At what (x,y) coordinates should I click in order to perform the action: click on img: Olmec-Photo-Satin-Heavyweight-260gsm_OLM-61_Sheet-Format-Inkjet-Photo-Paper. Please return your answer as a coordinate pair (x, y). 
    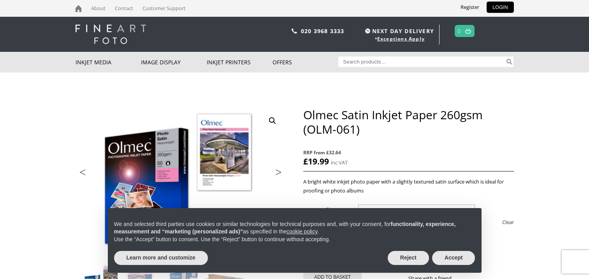
    Looking at the image, I should click on (181, 185).